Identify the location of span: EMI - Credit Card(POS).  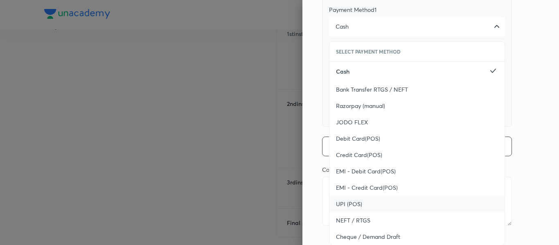
(367, 188).